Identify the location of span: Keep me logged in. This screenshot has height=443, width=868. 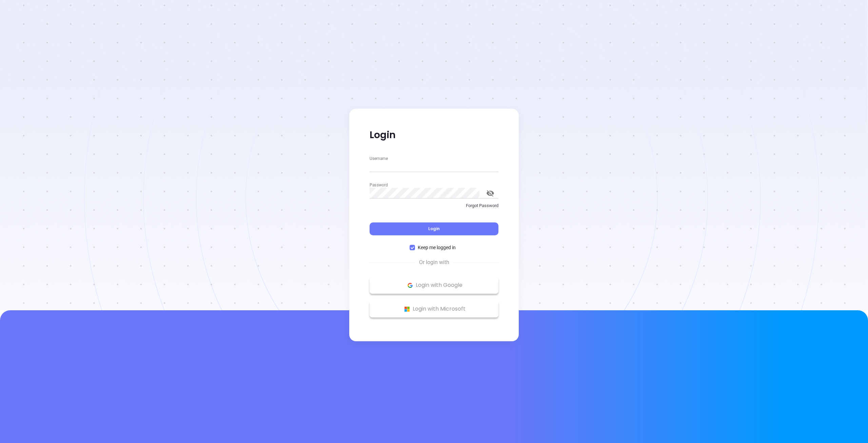
(437, 247).